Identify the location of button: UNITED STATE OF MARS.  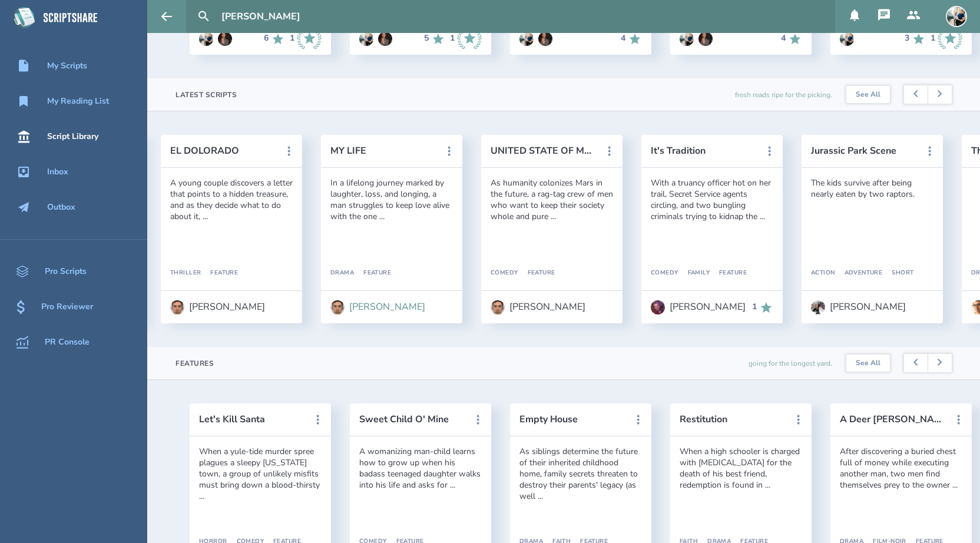
(543, 150).